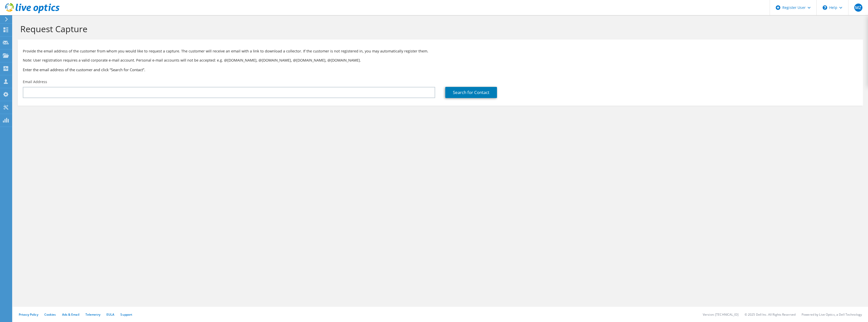 The width and height of the screenshot is (868, 322). I want to click on a: Privacy Policy, so click(29, 315).